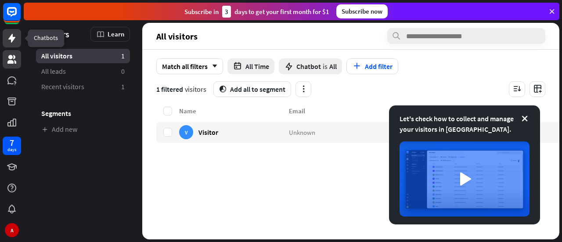 The height and width of the screenshot is (242, 562). What do you see at coordinates (12, 143) in the screenshot?
I see `div: 7` at bounding box center [12, 143].